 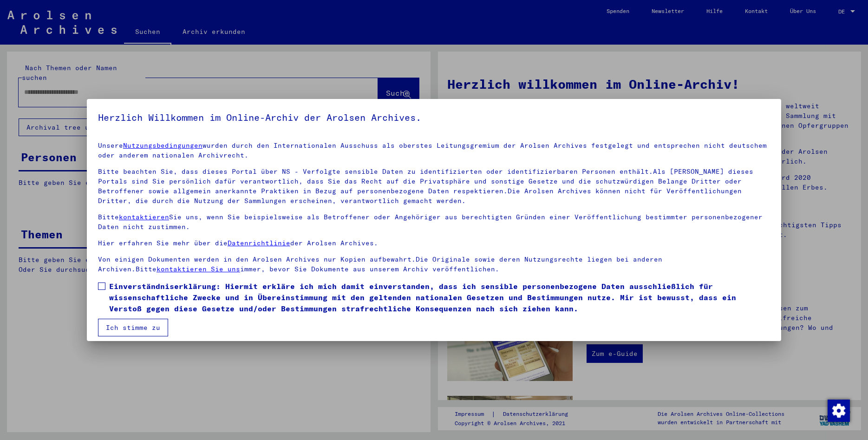 What do you see at coordinates (434, 243) in the screenshot?
I see `p: Hier erfahren Sie mehr über die der Arolsen Archives.` at bounding box center [434, 243].